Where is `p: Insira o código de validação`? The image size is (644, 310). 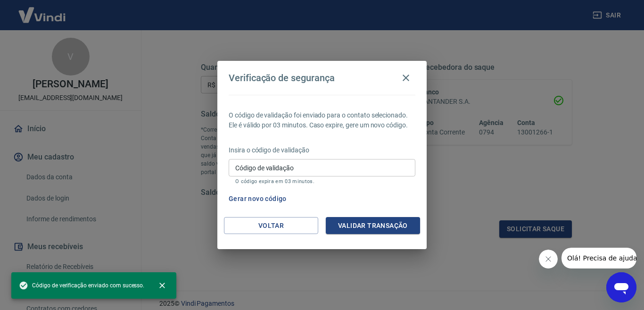 p: Insira o código de validação is located at coordinates (322, 150).